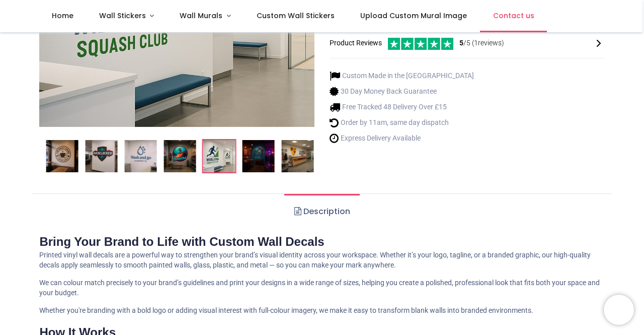  What do you see at coordinates (201, 16) in the screenshot?
I see `span: Wall Murals` at bounding box center [201, 16].